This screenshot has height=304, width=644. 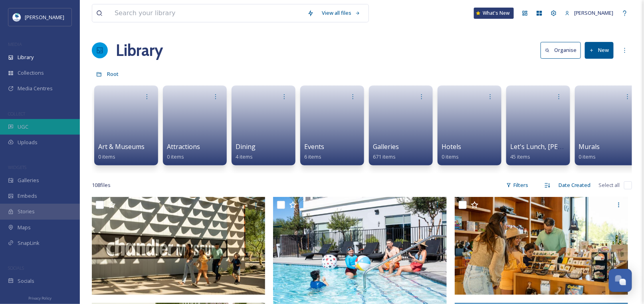 I want to click on div: View all files, so click(x=341, y=13).